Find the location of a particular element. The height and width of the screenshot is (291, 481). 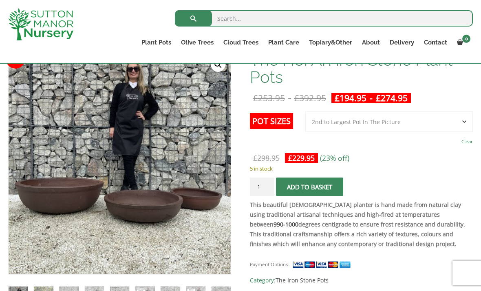

span: (23% off) is located at coordinates (335, 158).